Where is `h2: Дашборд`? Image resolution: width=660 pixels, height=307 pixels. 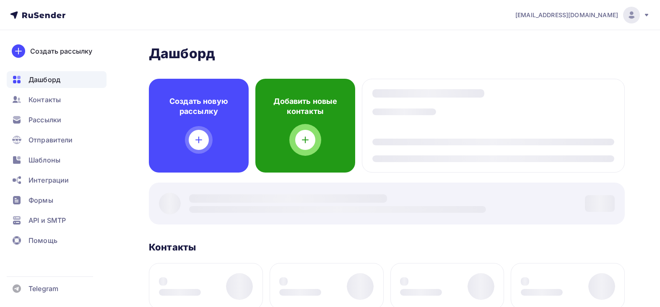
h2: Дашборд is located at coordinates (387, 54).